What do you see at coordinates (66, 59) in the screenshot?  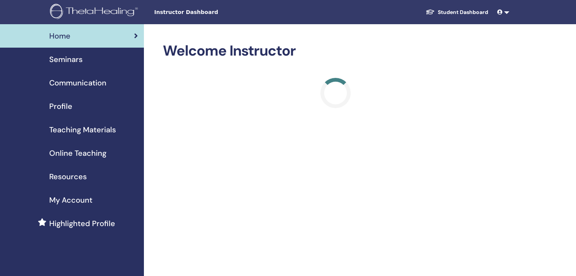 I see `span: Seminars` at bounding box center [66, 59].